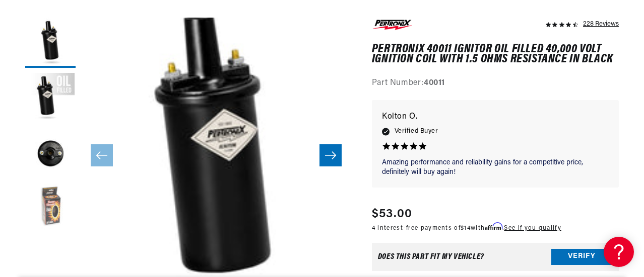  I want to click on button: Load image 3 in gallery view, so click(50, 153).